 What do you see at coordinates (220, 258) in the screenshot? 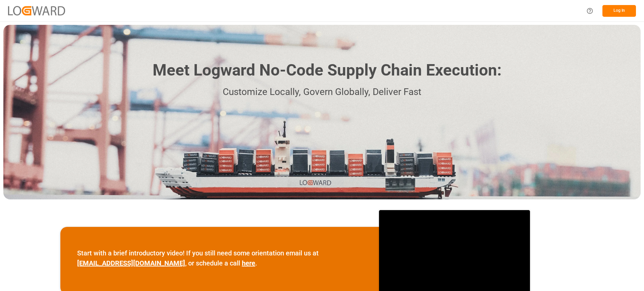
I see `p: Start with a brief introductory video! If you still need some orientation email us at , or schedu...` at bounding box center [220, 258].